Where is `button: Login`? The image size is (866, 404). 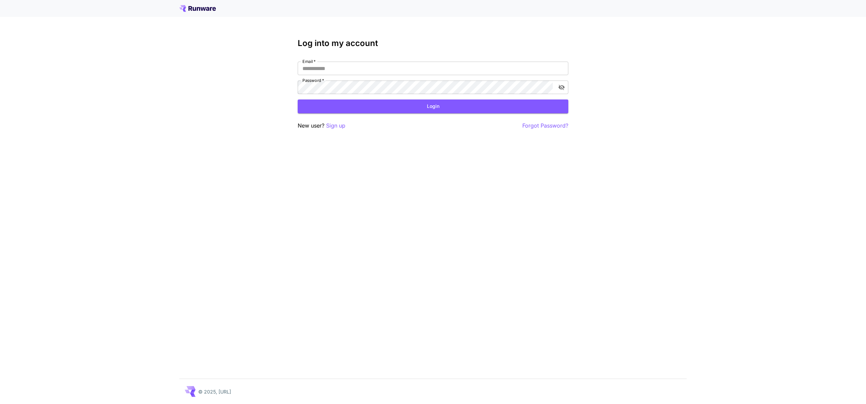 button: Login is located at coordinates (433, 106).